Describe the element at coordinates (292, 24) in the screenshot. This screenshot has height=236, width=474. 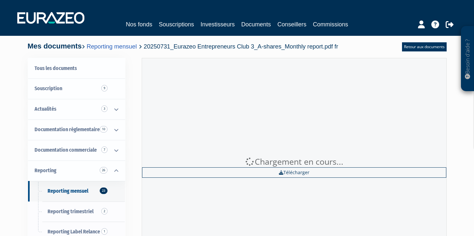
I see `a: Conseillers` at that location.